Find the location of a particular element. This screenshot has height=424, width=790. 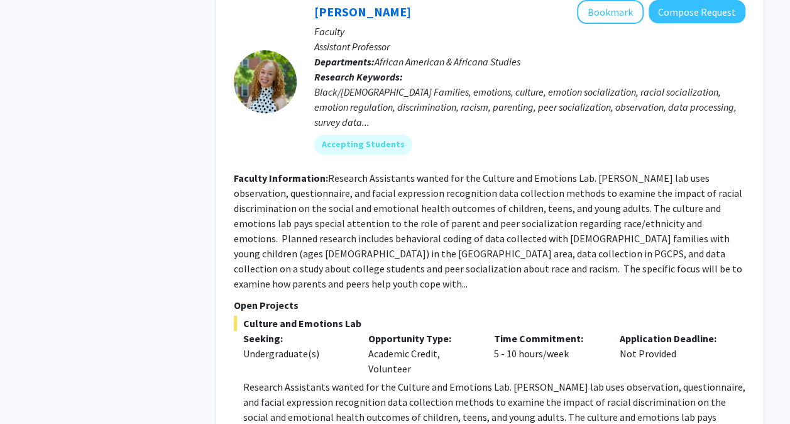

span: African American & Africana Studies is located at coordinates (448, 62).